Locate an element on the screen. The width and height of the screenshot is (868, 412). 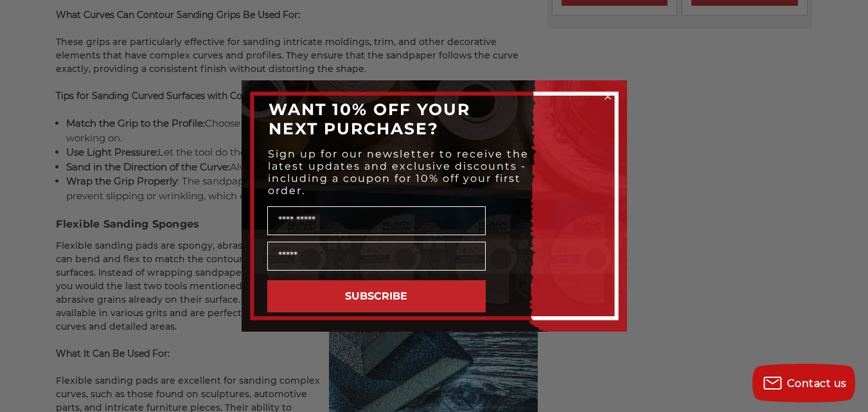
button: Contact us is located at coordinates (804, 383).